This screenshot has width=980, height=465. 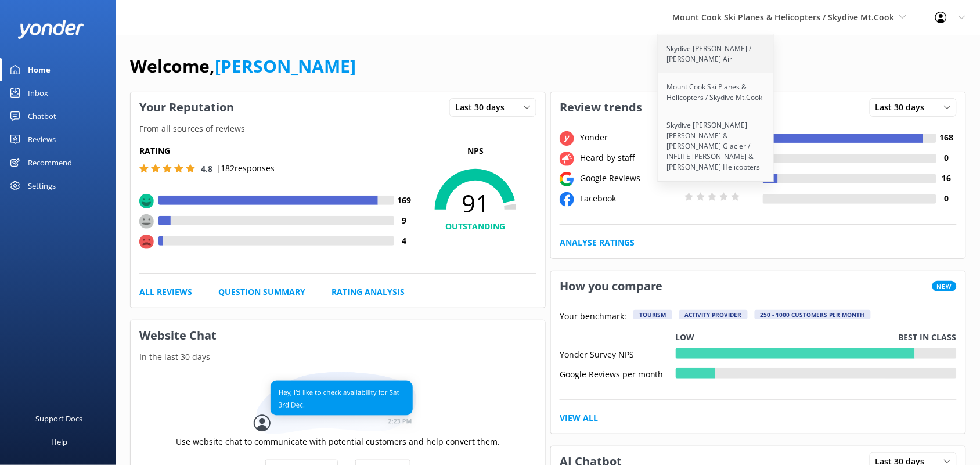 What do you see at coordinates (42, 140) in the screenshot?
I see `div: Reviews` at bounding box center [42, 140].